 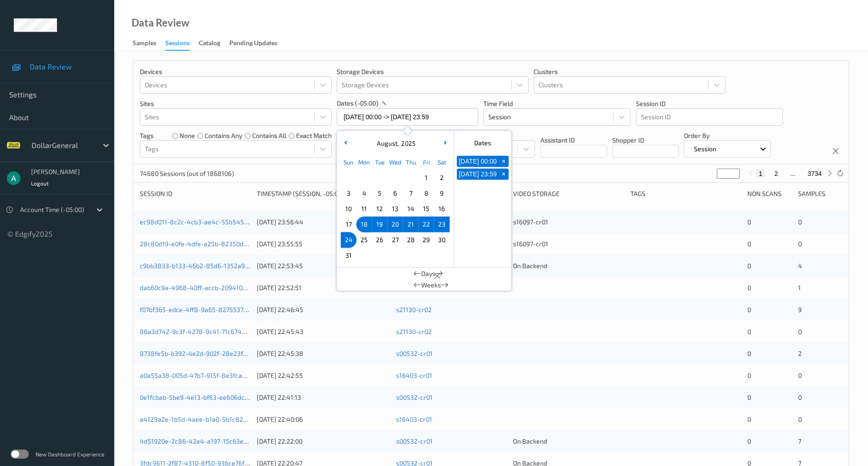 What do you see at coordinates (380, 162) in the screenshot?
I see `div: Tue` at bounding box center [380, 162].